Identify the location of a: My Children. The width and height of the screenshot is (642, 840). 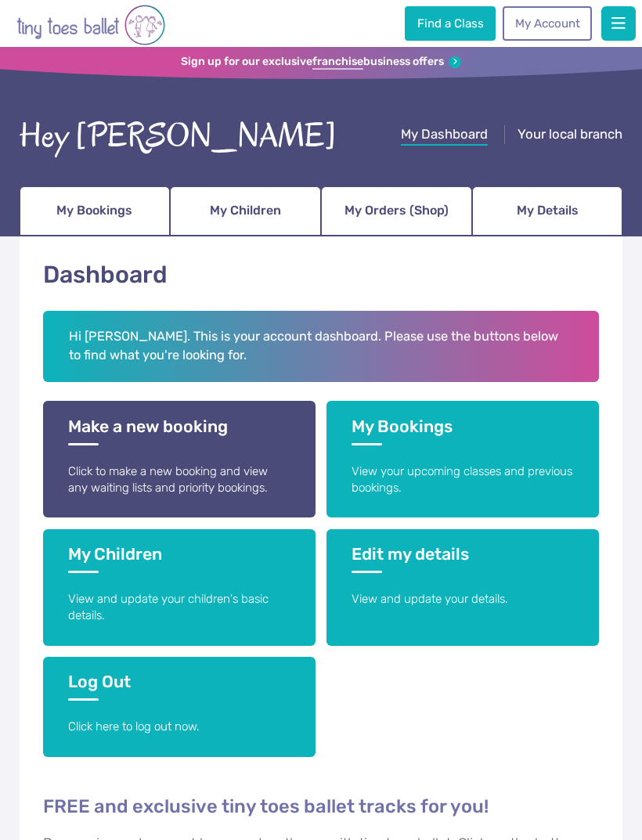
(245, 211).